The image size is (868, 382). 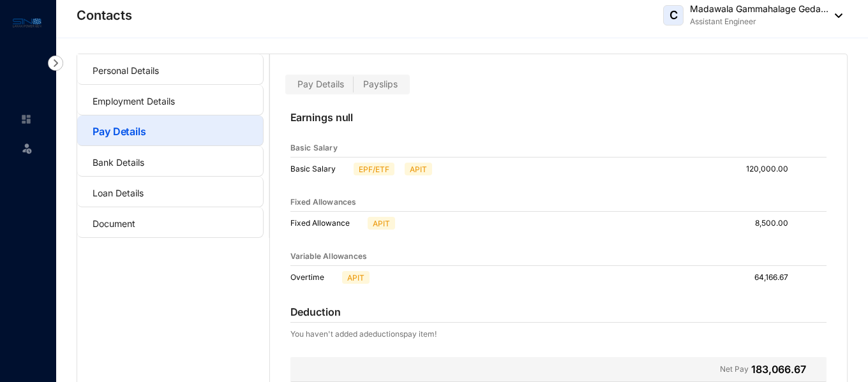 What do you see at coordinates (759, 22) in the screenshot?
I see `p: Assistant Engineer` at bounding box center [759, 22].